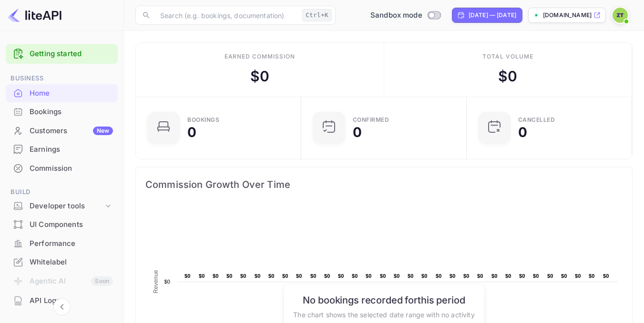 This screenshot has width=644, height=323. Describe the element at coordinates (396, 15) in the screenshot. I see `span: Sandbox mode` at that location.